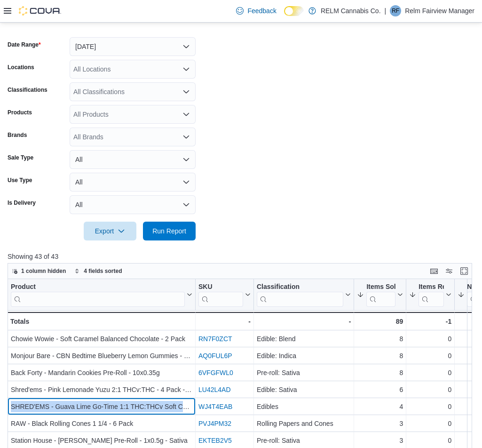 The height and width of the screenshot is (448, 482). Describe the element at coordinates (430, 294) in the screenshot. I see `button: Items Ref` at that location.